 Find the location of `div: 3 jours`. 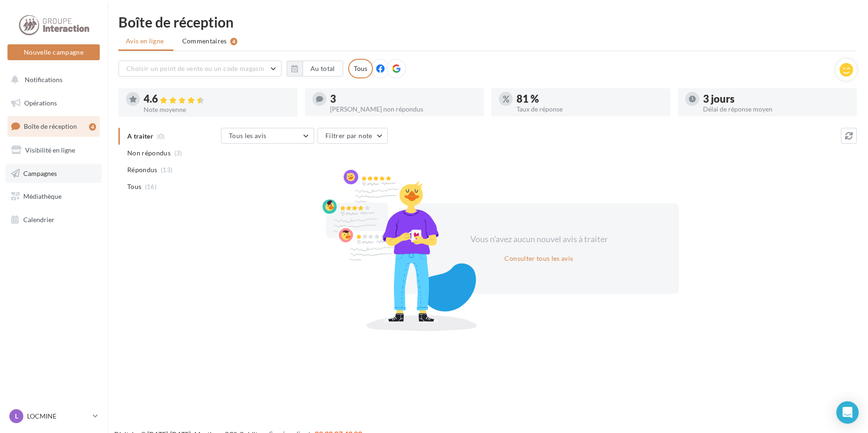

div: 3 jours is located at coordinates (776, 99).